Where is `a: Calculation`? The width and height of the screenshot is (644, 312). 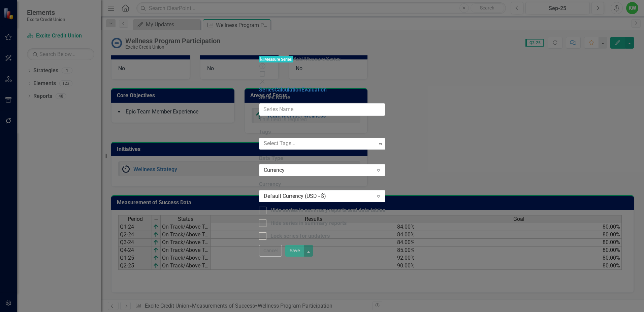 a: Calculation is located at coordinates (288, 89).